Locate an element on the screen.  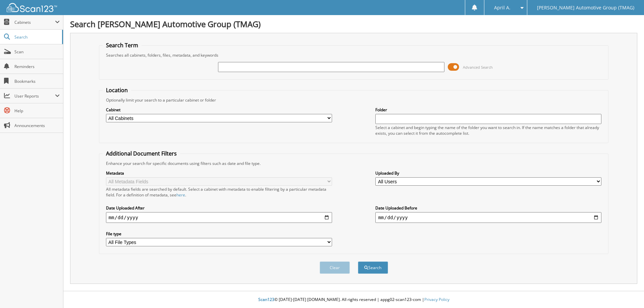
legend: Search Term is located at coordinates (122, 45).